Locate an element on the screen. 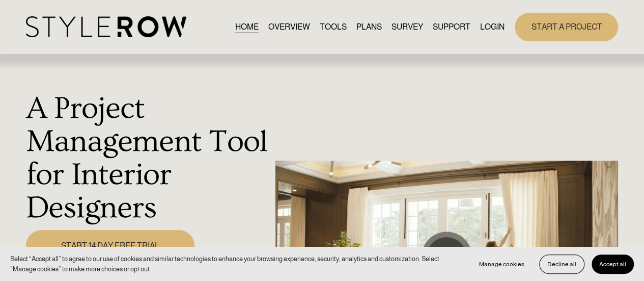 The image size is (644, 281). span: Accept all is located at coordinates (613, 264).